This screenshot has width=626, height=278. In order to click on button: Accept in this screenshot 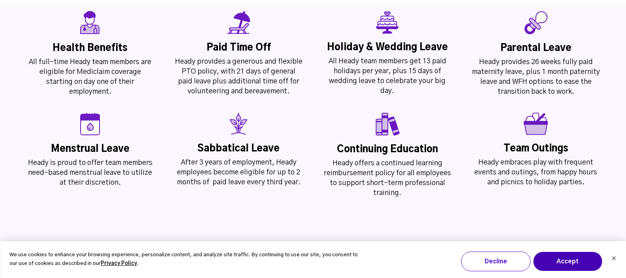, I will do `click(567, 261)`.